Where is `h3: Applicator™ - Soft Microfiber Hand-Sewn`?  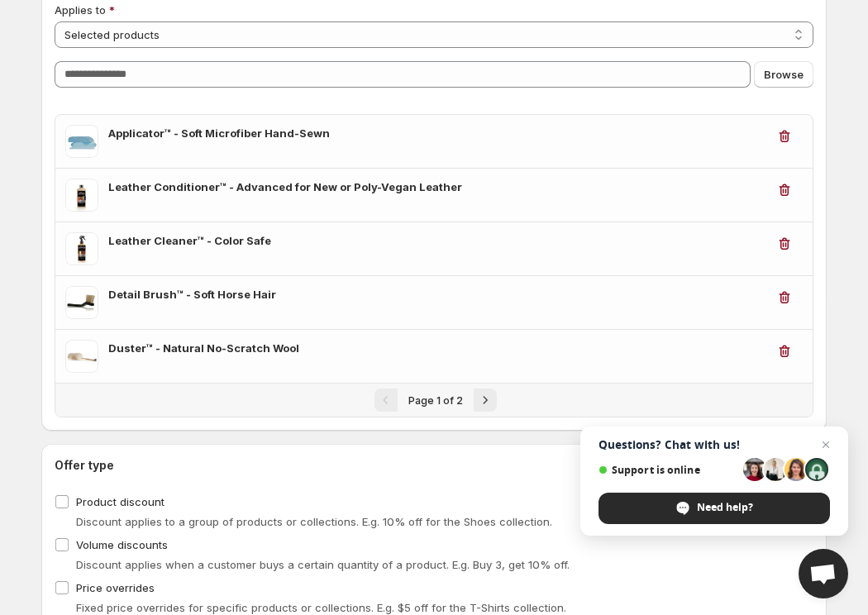 h3: Applicator™ - Soft Microfiber Hand-Sewn is located at coordinates (437, 133).